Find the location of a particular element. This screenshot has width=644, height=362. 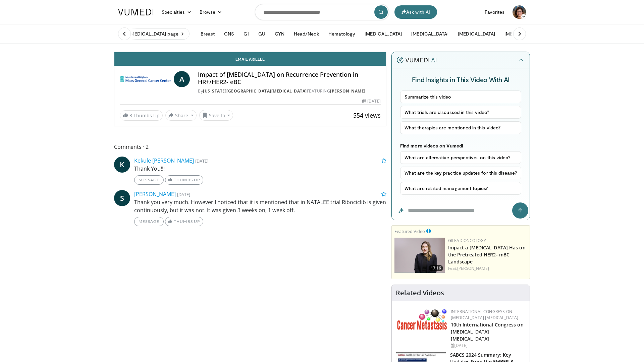

a: Favorites is located at coordinates (494, 12).